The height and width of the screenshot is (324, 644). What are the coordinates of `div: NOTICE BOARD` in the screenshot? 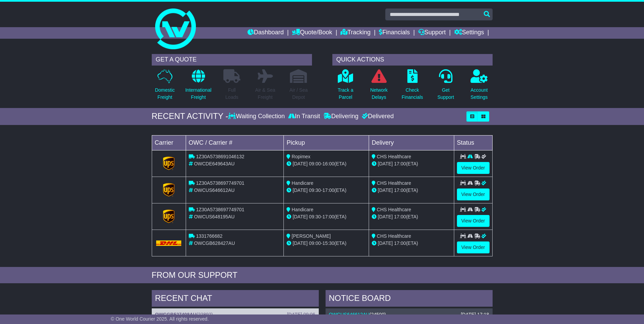 It's located at (409, 299).